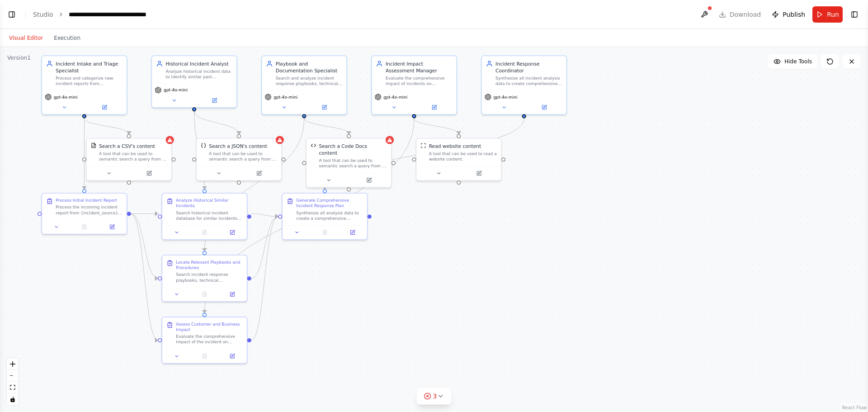 The height and width of the screenshot is (412, 868). Describe the element at coordinates (209, 277) in the screenshot. I see `div: Search incident response playbooks, technical documentation, and bridge notes for procedures rele...` at that location.